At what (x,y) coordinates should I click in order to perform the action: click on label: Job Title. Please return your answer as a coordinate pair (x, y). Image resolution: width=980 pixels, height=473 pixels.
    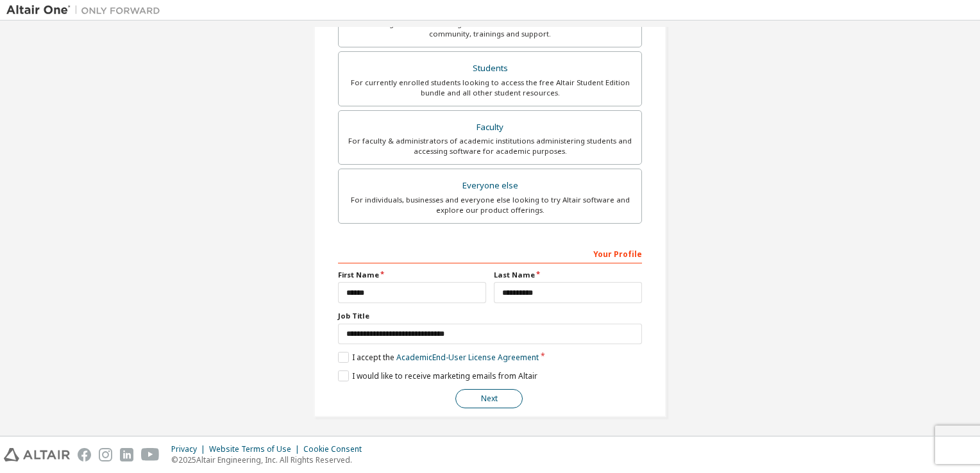
    Looking at the image, I should click on (490, 316).